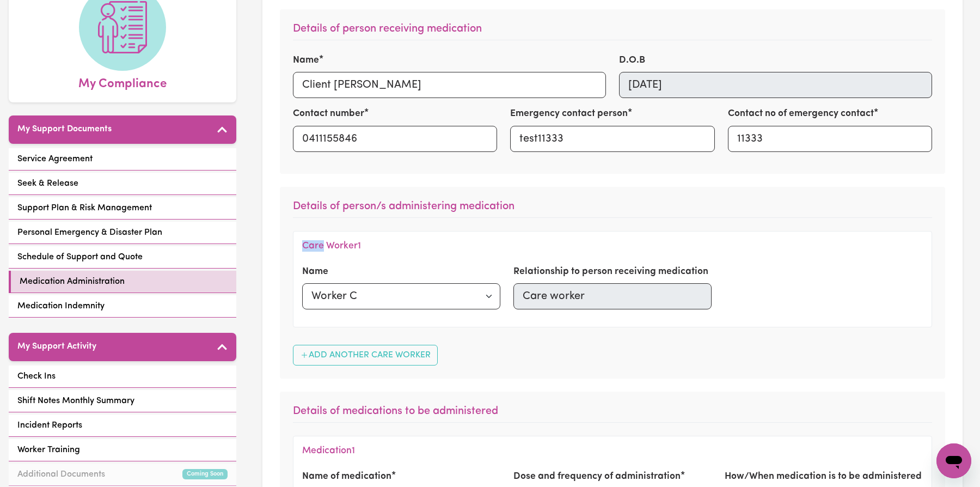  Describe the element at coordinates (611, 272) in the screenshot. I see `label: Relationship to person receiving medication` at that location.